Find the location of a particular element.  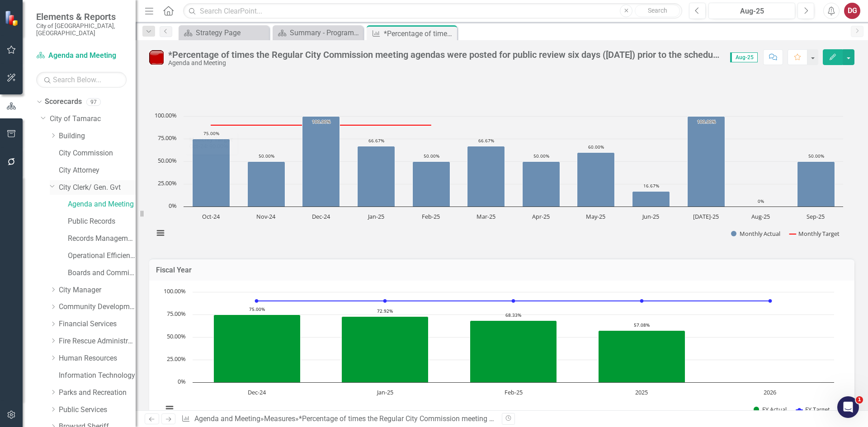

input: Search ClearPoint... is located at coordinates (432, 11).